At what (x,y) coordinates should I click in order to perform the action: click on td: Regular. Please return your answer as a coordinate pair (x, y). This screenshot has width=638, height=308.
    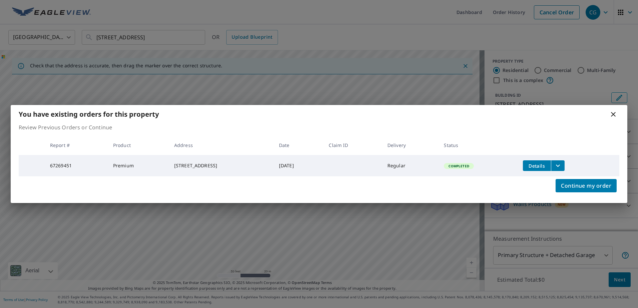
    Looking at the image, I should click on (410, 166).